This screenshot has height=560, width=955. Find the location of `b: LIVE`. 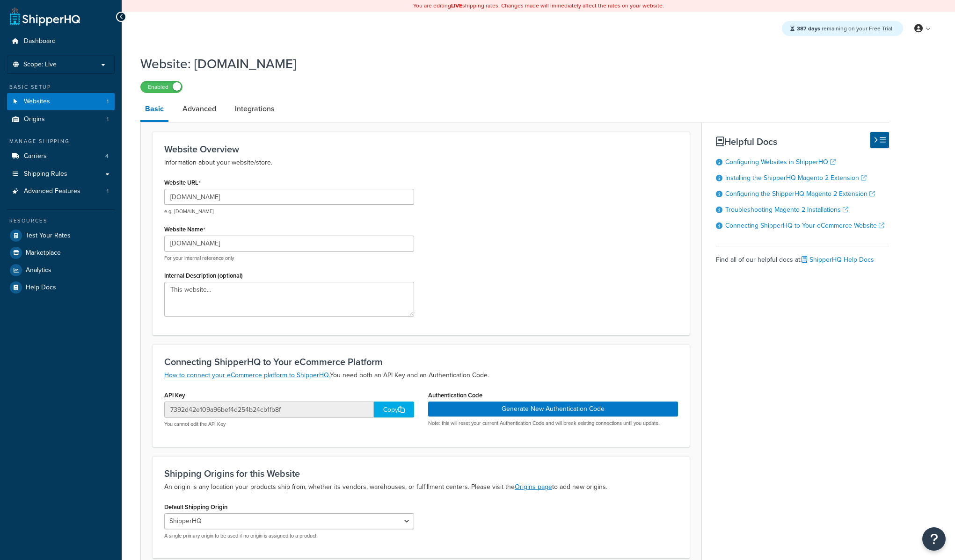

b: LIVE is located at coordinates (457, 5).